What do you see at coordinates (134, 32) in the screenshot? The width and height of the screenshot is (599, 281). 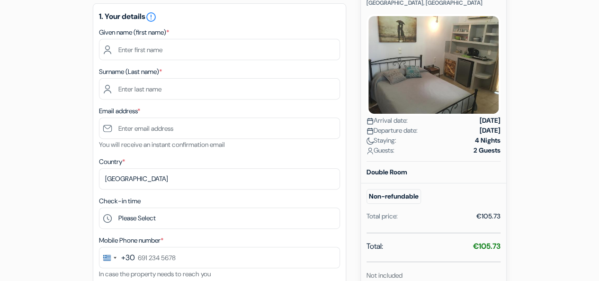 I see `label: Given name (first name)` at bounding box center [134, 32].